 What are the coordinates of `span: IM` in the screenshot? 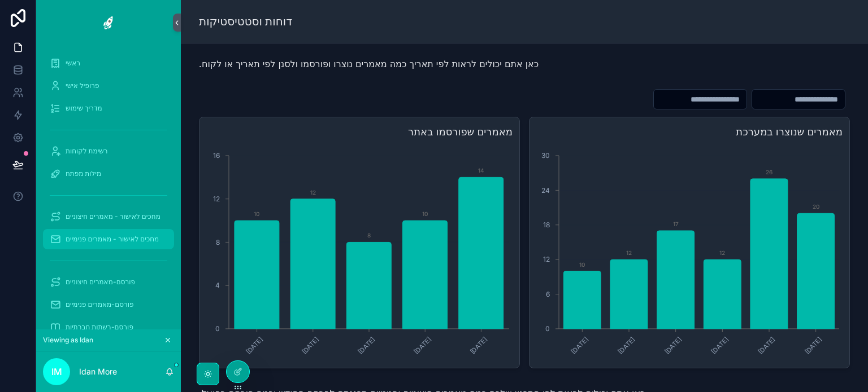 It's located at (57, 372).